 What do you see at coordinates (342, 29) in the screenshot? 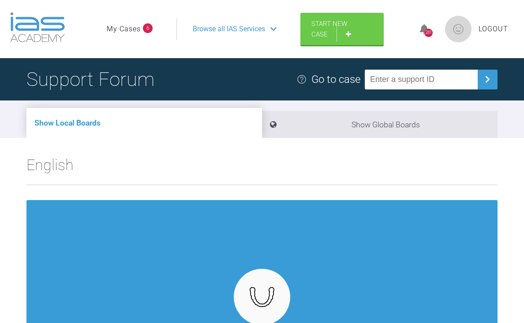
I see `a: Start New Case` at bounding box center [342, 29].